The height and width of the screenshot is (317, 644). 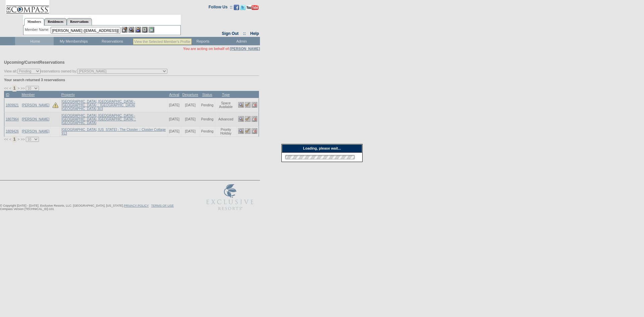 I want to click on img: Follow us on Twitter, so click(x=243, y=8).